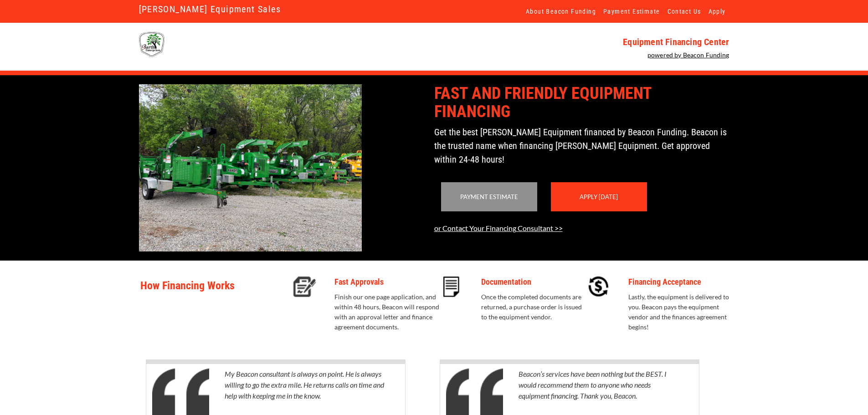 This screenshot has height=415, width=868. What do you see at coordinates (499, 228) in the screenshot?
I see `a: or Contact Your Financing Consultant >>` at bounding box center [499, 228].